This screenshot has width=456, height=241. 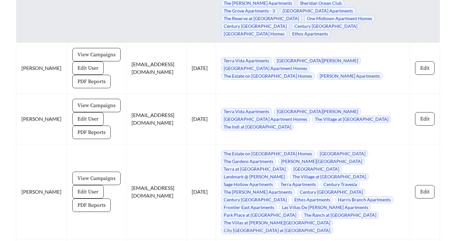 What do you see at coordinates (249, 162) in the screenshot?
I see `span: The Gardens Apartments` at bounding box center [249, 162].